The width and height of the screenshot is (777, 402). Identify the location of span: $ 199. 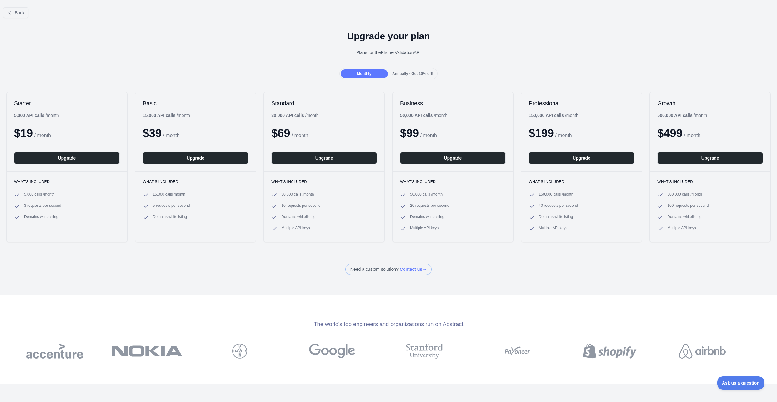
(542, 133).